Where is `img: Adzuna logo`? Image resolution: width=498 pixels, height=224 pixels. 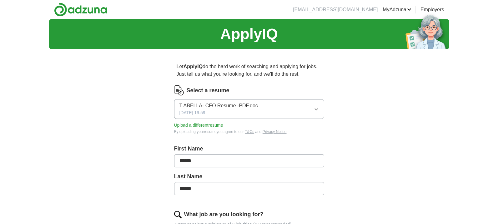
img: Adzuna logo is located at coordinates (81, 9).